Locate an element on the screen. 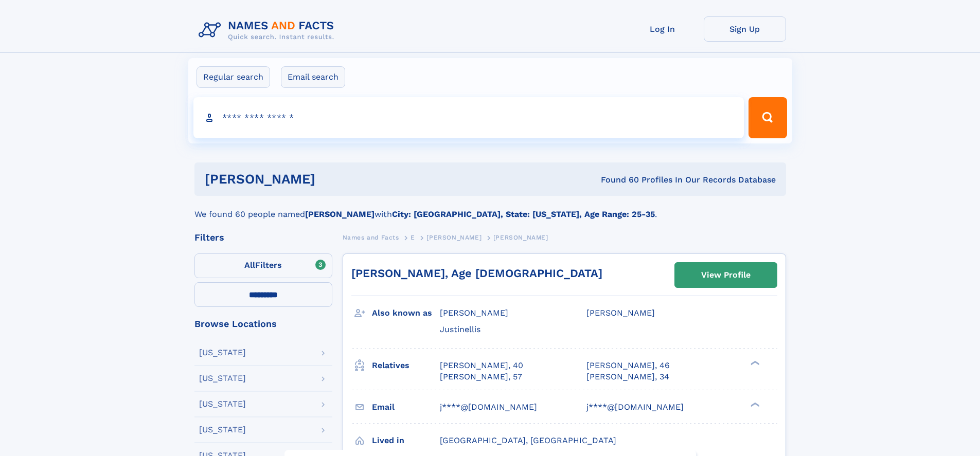  span: E is located at coordinates (412, 238).